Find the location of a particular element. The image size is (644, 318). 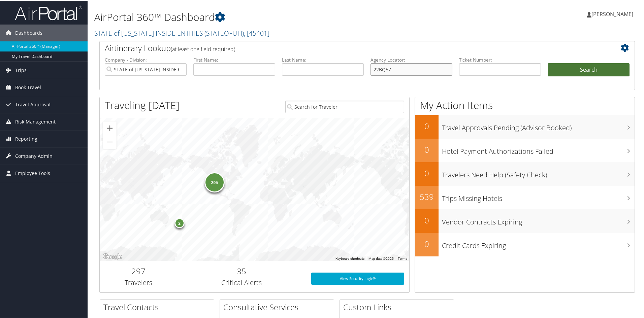

span: Reporting is located at coordinates (26, 138).